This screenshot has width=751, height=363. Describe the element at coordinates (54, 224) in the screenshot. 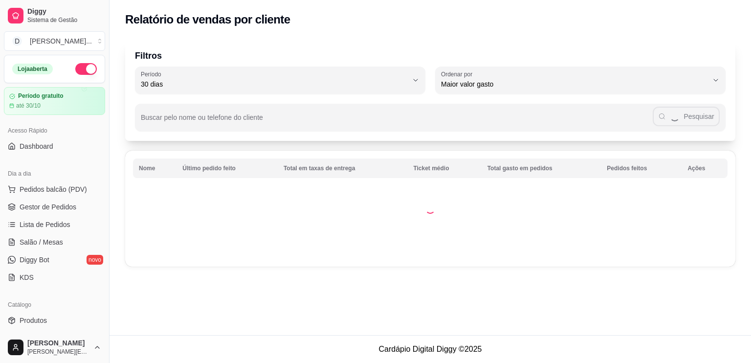

I see `a: Lista de Pedidos` at that location.